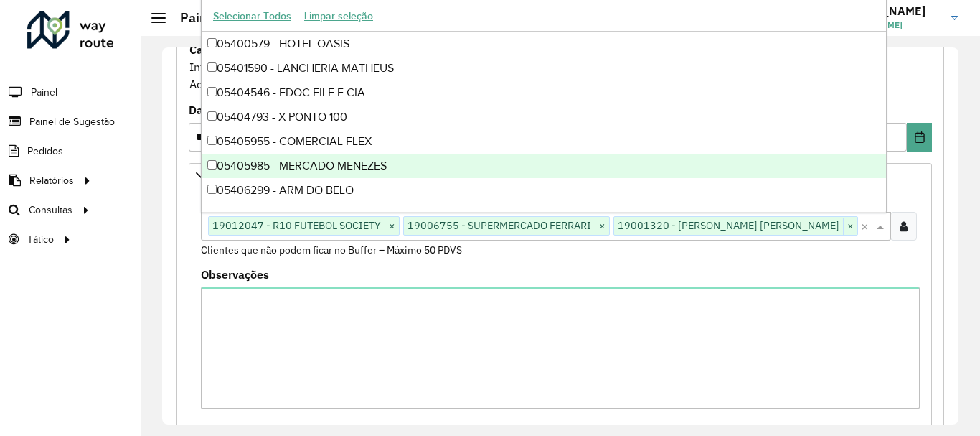 The height and width of the screenshot is (436, 980). Describe the element at coordinates (339, 15) in the screenshot. I see `button: Limpar seleção` at that location.